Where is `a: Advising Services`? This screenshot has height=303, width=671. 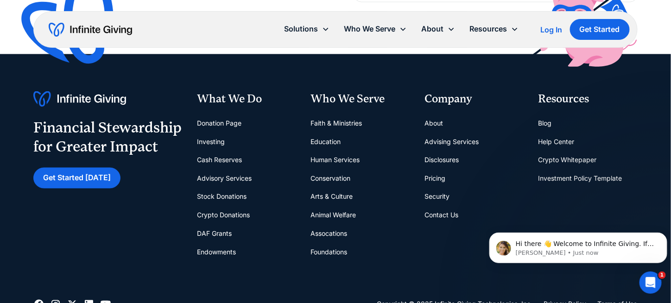 a: Advising Services is located at coordinates (451, 142).